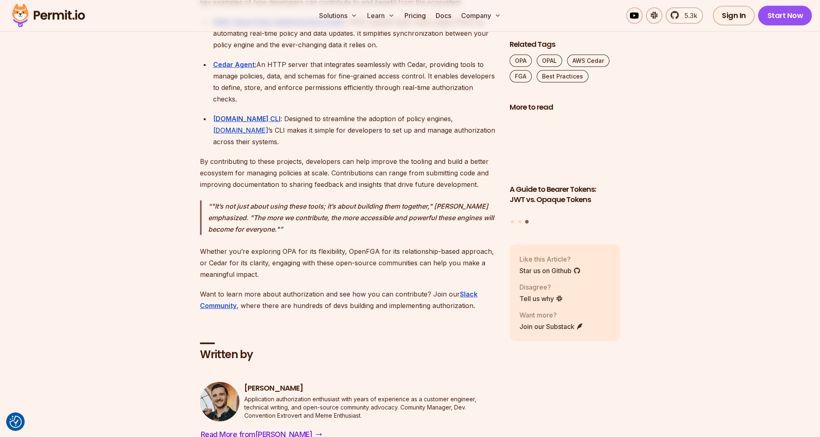  What do you see at coordinates (339, 300) in the screenshot?
I see `a: Slack Community` at bounding box center [339, 300].